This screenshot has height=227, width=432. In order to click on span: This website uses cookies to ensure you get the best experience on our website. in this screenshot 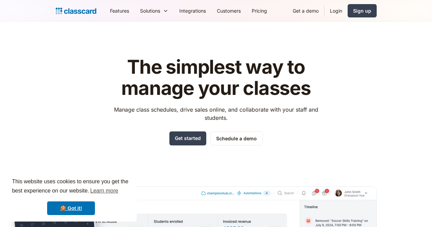, I will do `click(71, 187)`.